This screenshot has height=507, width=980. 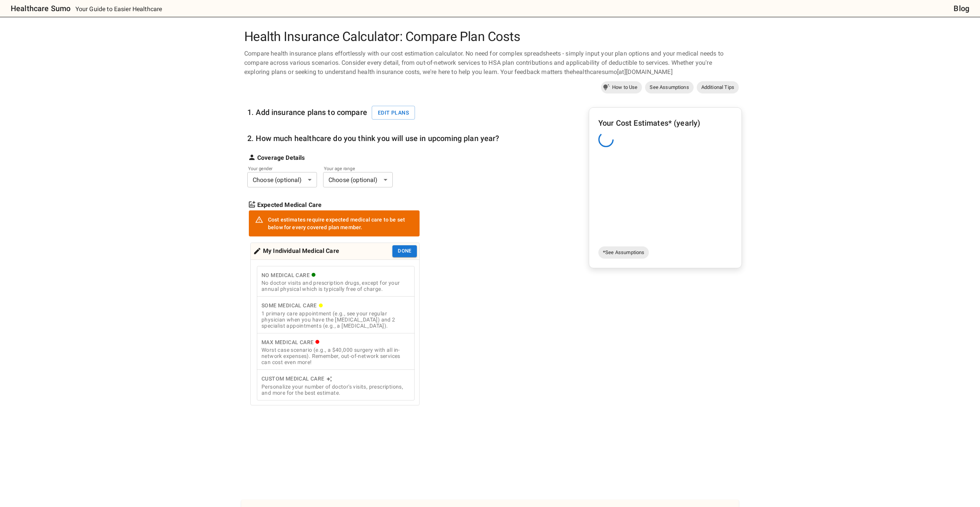 What do you see at coordinates (336, 275) in the screenshot?
I see `div: No Medical Care` at bounding box center [336, 275].